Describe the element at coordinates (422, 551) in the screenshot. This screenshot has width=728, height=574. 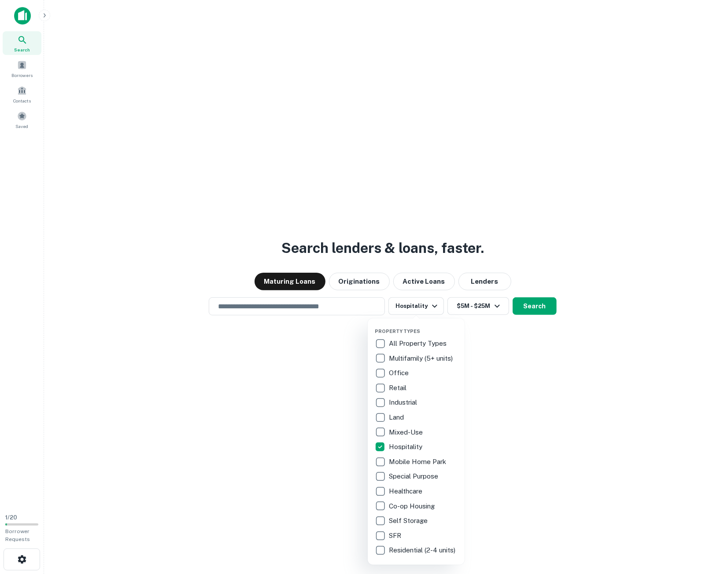
I see `p: Residential (2-4 units)` at that location.